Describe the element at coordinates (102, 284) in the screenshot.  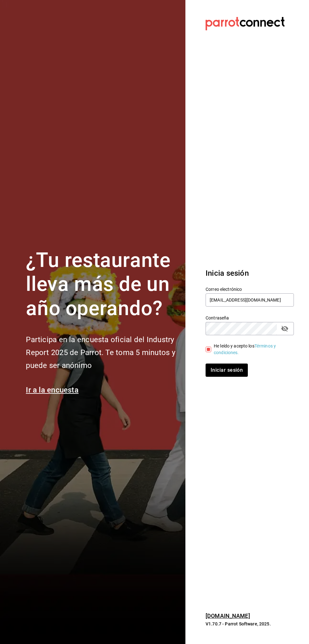
I see `h1: ¿Tu restaurante lleva más de un año operando?` at that location.